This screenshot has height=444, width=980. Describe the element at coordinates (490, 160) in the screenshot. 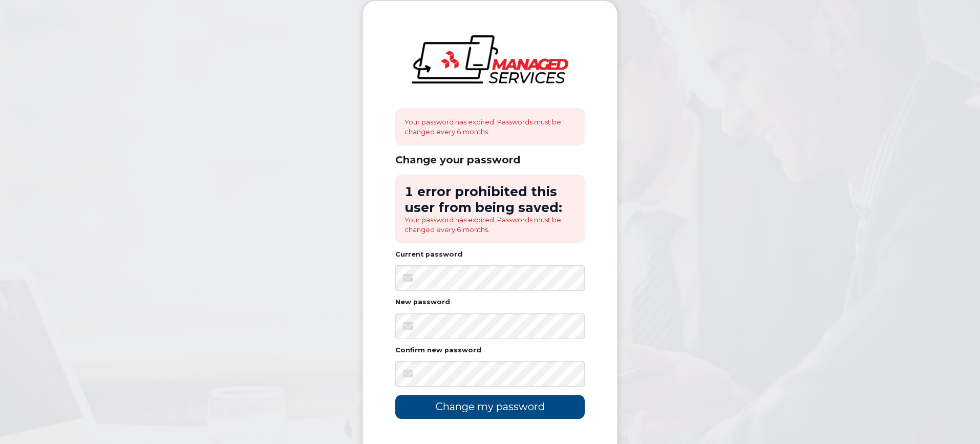

I see `div: Change your password` at that location.